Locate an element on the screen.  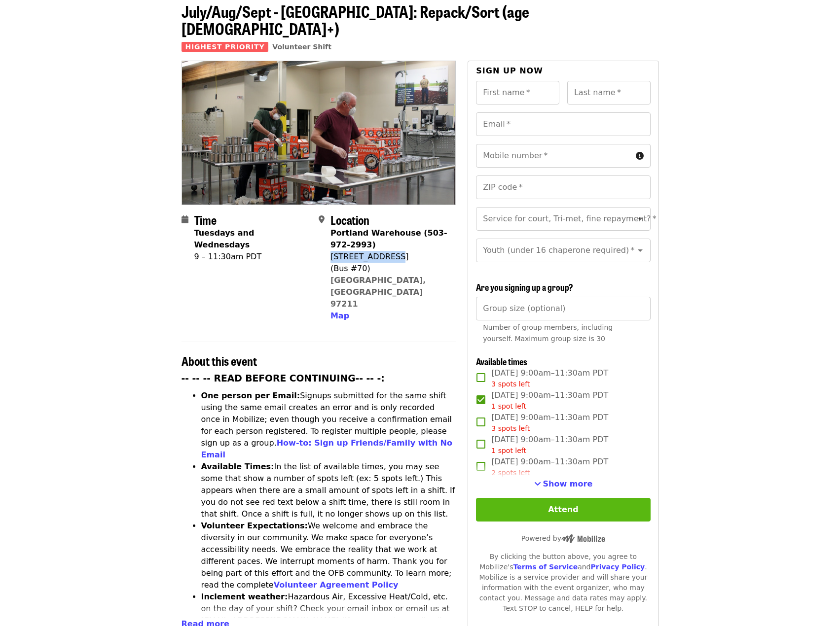
span: Volunteer Shift is located at coordinates (302, 47).